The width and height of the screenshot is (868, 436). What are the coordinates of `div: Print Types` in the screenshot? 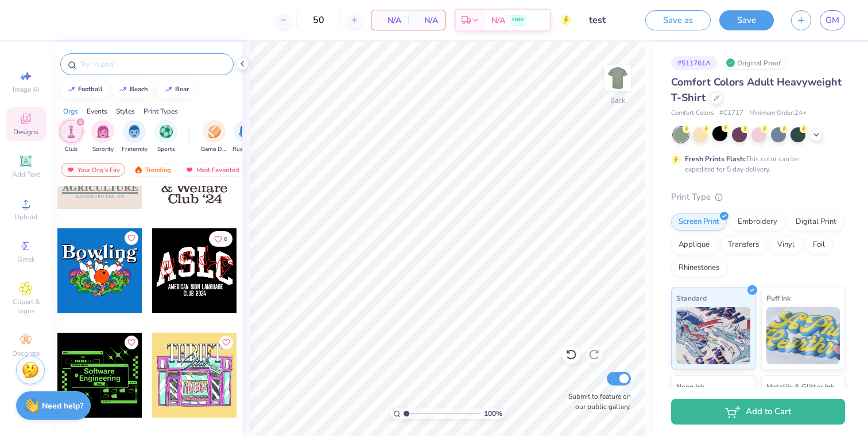 It's located at (161, 111).